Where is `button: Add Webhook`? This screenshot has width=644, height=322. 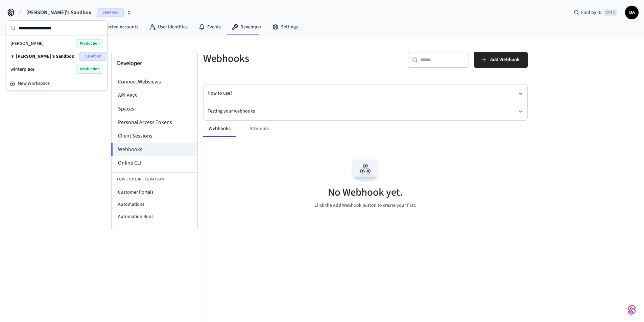 button: Add Webhook is located at coordinates (500, 60).